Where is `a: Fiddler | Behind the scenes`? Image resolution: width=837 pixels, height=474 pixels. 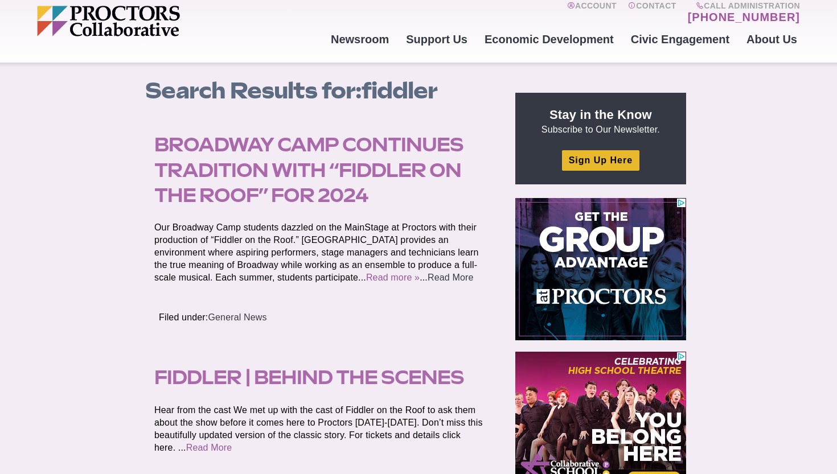 a: Fiddler | Behind the scenes is located at coordinates (309, 377).